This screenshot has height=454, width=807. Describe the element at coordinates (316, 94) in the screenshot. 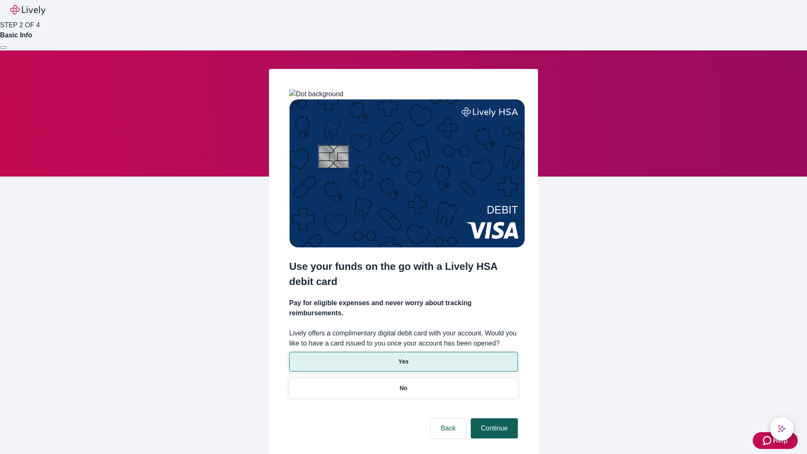

I see `img: Dot background` at that location.